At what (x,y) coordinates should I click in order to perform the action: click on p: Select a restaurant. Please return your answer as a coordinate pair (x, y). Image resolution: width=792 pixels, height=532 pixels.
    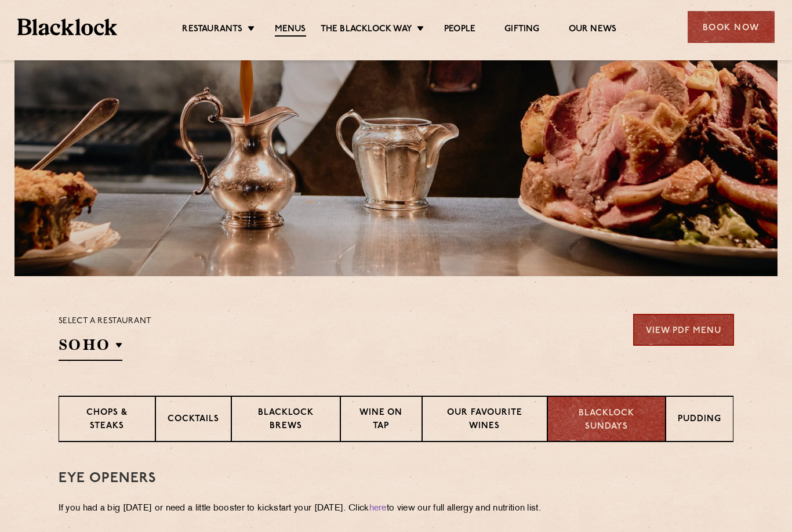
    Looking at the image, I should click on (105, 321).